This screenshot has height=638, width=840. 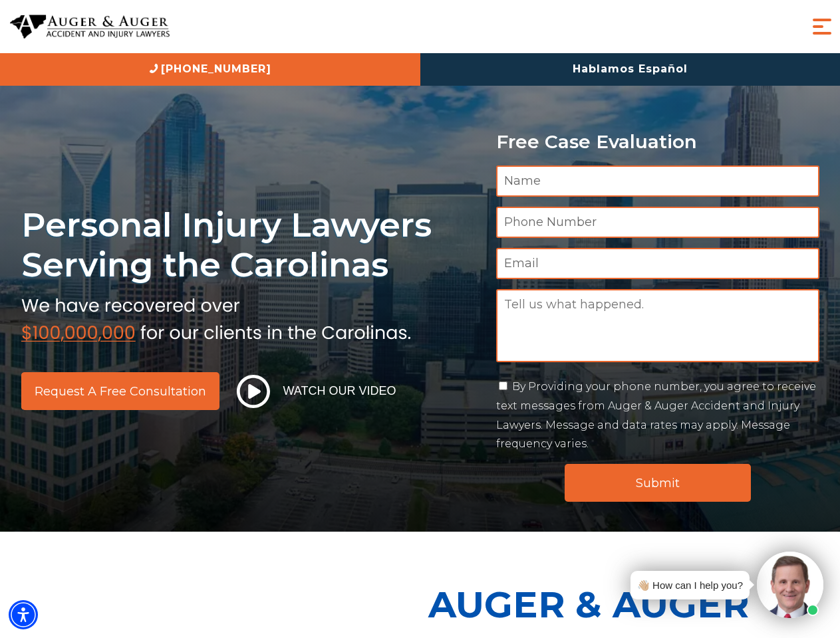 What do you see at coordinates (316, 391) in the screenshot?
I see `button: Watch Our Video` at bounding box center [316, 391].